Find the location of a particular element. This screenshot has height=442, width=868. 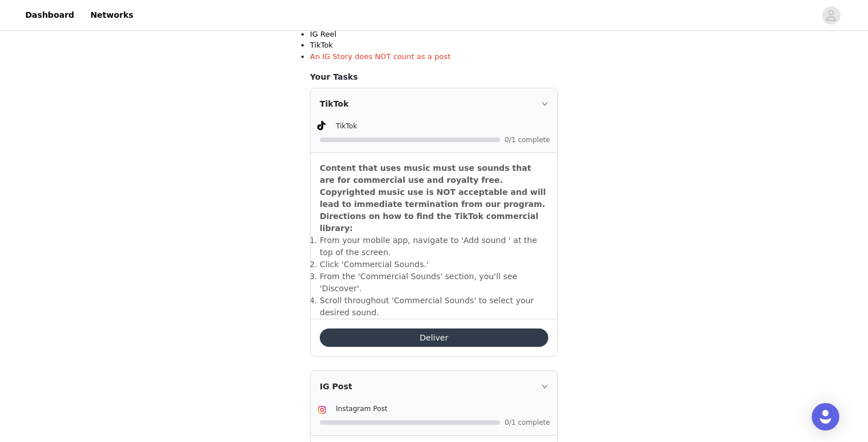

span: Instagram Post is located at coordinates (361, 409).